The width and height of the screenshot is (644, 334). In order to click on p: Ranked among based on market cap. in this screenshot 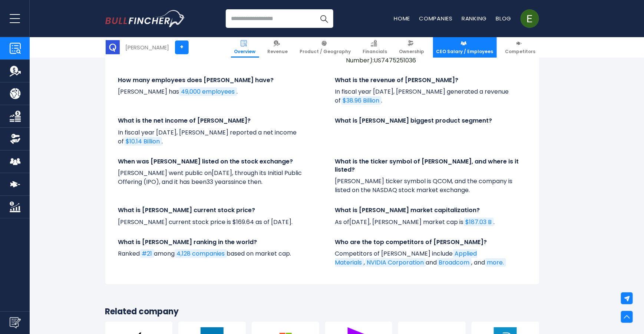, I will do `click(214, 254)`.